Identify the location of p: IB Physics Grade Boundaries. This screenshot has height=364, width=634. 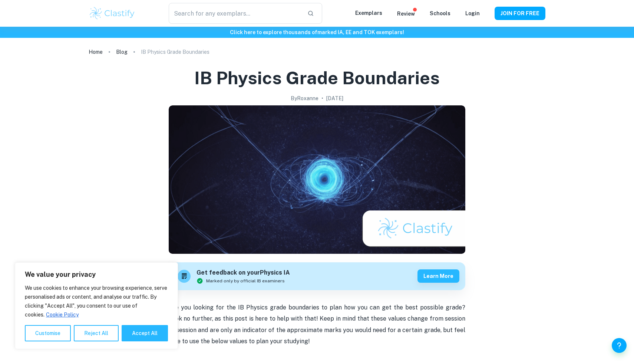
(175, 52).